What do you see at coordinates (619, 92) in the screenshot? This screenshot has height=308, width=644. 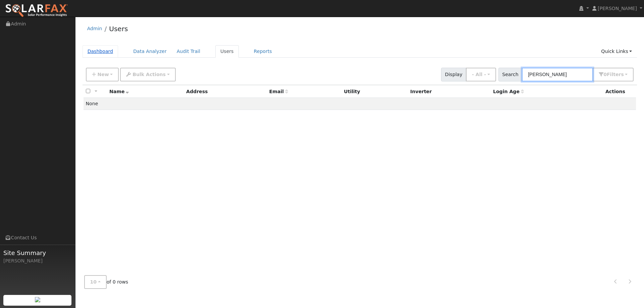 I see `div: Actions` at bounding box center [619, 92].